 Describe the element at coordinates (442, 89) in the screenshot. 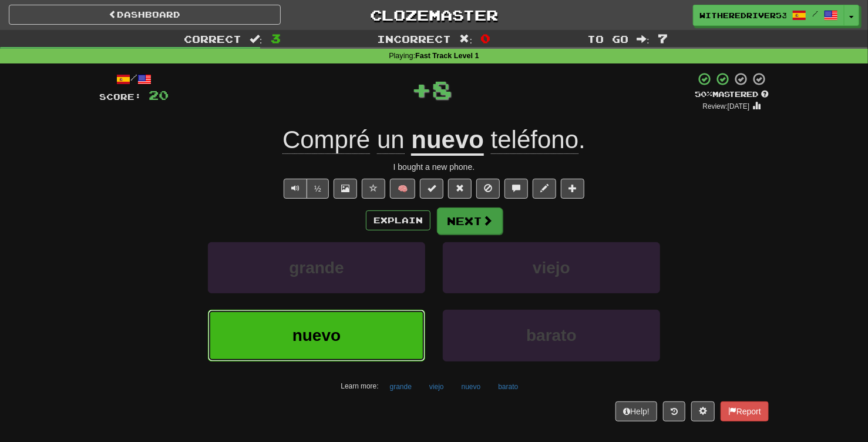

I see `span: 8` at that location.